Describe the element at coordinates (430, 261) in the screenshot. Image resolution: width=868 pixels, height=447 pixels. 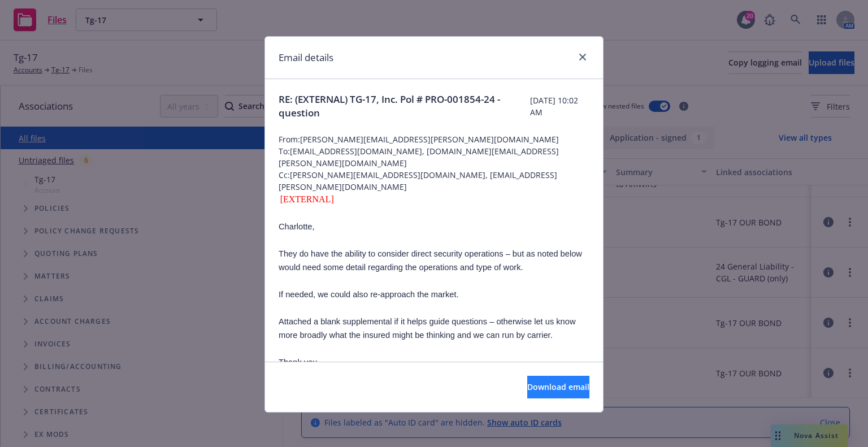
I see `span: They do have the ability to consider direct security operations – but as noted below would need s...` at that location.